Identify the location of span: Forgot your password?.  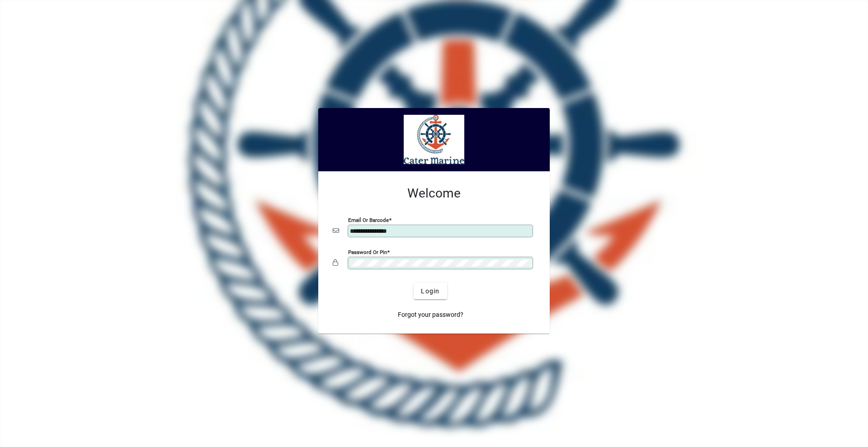
(430, 315).